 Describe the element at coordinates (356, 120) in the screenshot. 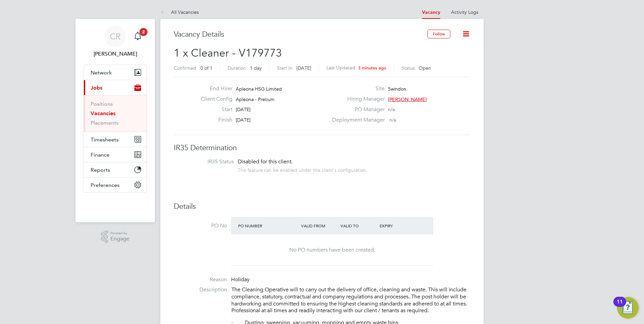

I see `label: Deployment Manager` at that location.